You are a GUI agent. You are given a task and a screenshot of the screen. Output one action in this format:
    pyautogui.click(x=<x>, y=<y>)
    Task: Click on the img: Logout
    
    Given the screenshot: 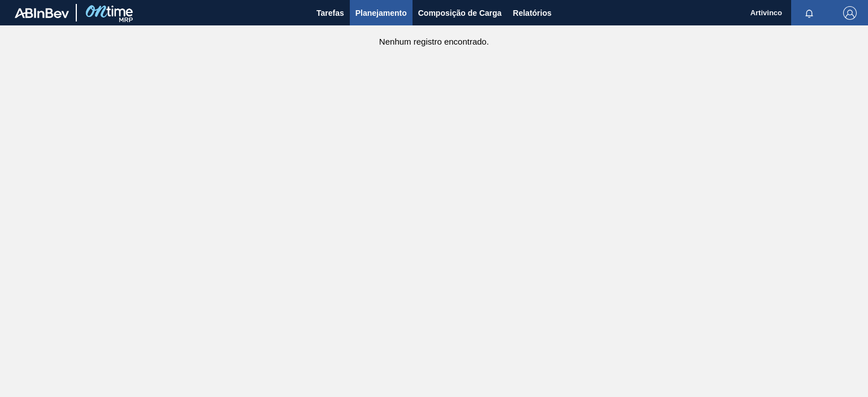 What is the action you would take?
    pyautogui.click(x=850, y=13)
    